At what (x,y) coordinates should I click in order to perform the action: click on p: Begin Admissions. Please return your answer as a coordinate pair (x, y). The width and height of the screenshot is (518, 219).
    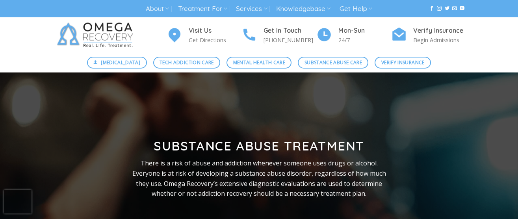
    Looking at the image, I should click on (440, 40).